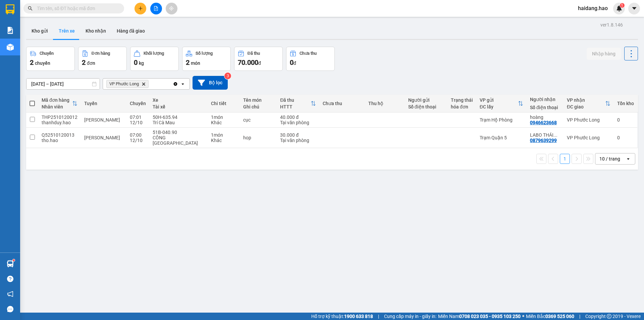 This screenshot has width=644, height=320. What do you see at coordinates (502, 120) in the screenshot?
I see `div: Trạm Hộ Phòng` at bounding box center [502, 120].